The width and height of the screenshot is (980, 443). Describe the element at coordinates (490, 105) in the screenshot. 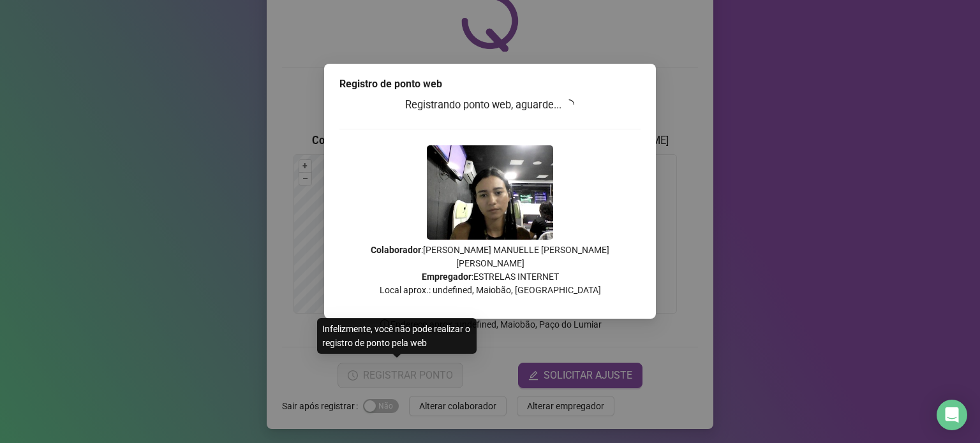

I see `h3: Registrando ponto web, aguarde...` at that location.